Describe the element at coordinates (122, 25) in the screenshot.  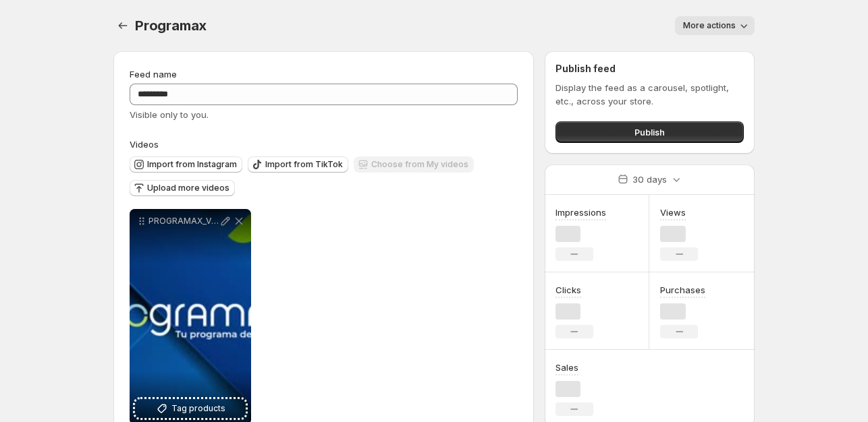
I see `button: Settings` at that location.